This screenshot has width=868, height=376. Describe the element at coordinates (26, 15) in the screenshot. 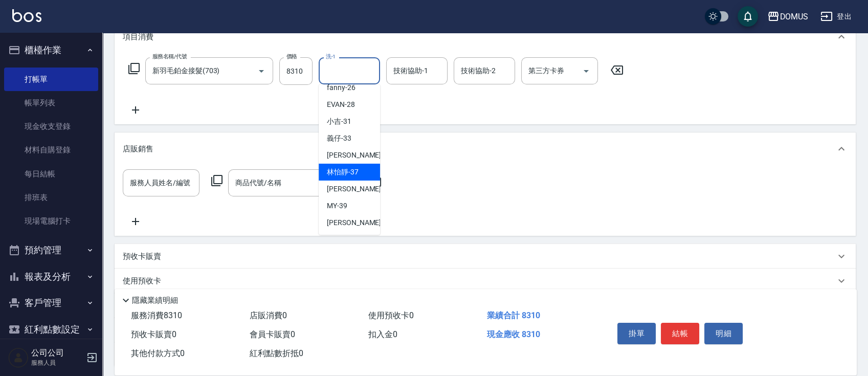

I see `img: Logo` at that location.